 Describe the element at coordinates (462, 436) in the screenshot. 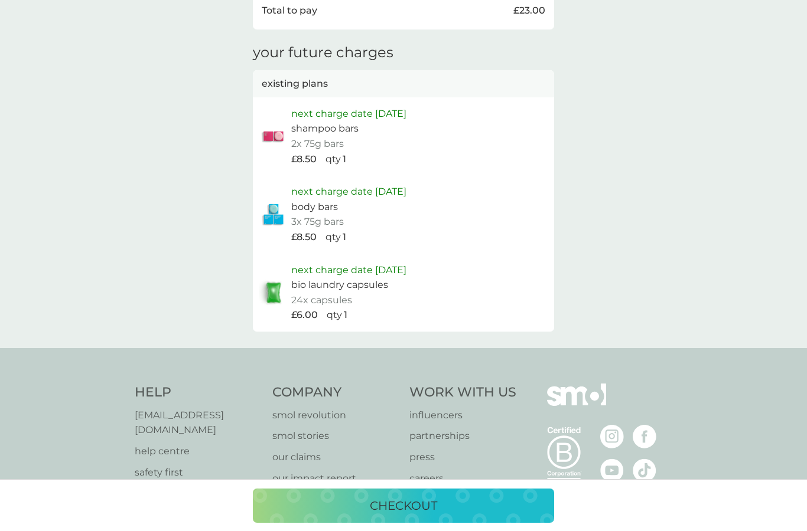

I see `a: partnerships` at that location.